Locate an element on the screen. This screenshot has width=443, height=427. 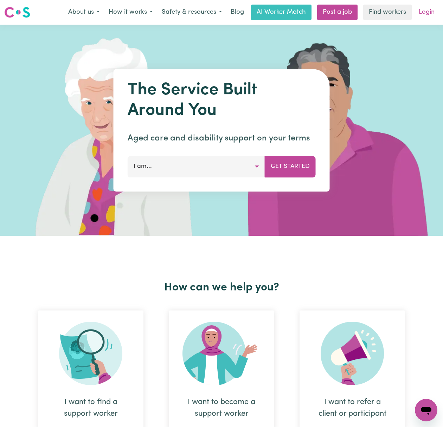
p: Aged care and disability support on your terms is located at coordinates (222, 138).